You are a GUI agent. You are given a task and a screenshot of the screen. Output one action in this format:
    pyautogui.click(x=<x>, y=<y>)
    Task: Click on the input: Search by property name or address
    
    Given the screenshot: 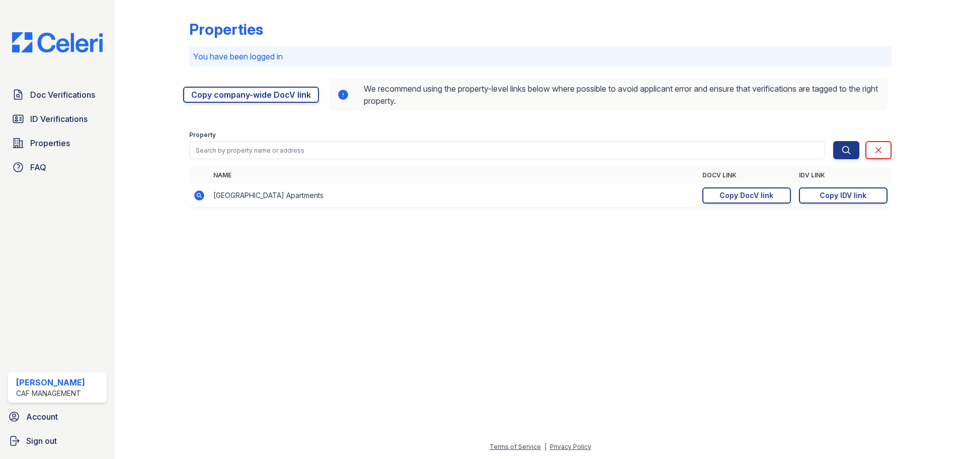 What is the action you would take?
    pyautogui.click(x=507, y=150)
    